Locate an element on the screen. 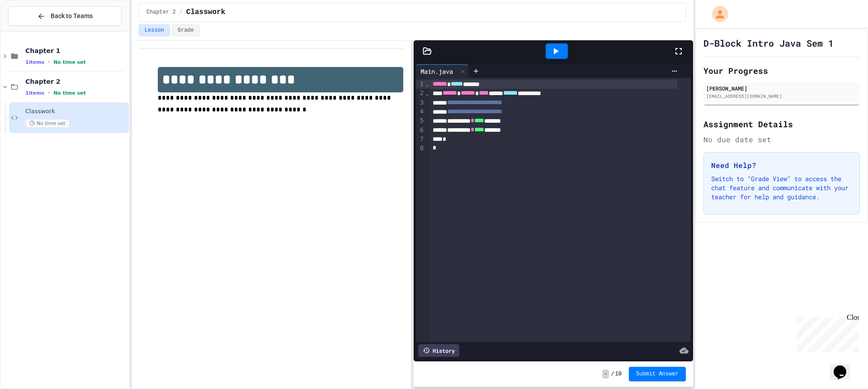 This screenshot has height=389, width=868. p: Switch to "Grade View" to access the chat feature and communicate with your teacher for help and ... is located at coordinates (782, 188).